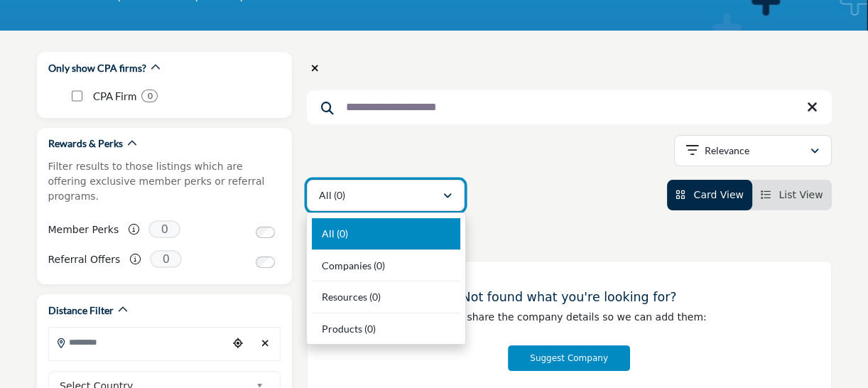  Describe the element at coordinates (237, 343) in the screenshot. I see `div: Choose your current location` at that location.